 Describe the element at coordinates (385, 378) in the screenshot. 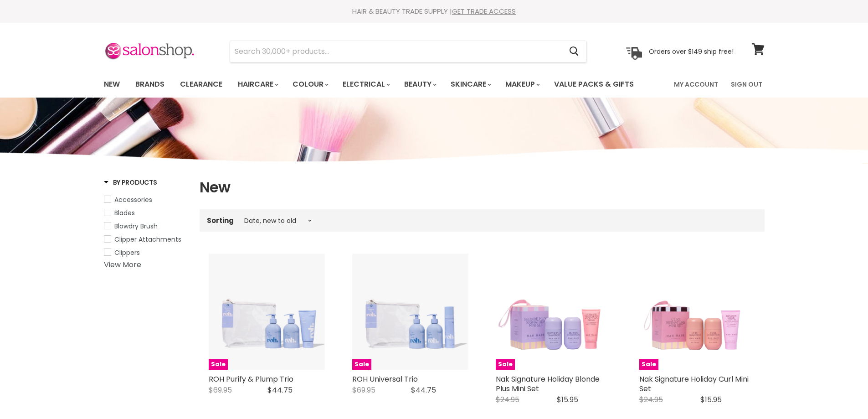

I see `a: ROH Universal Trio` at that location.